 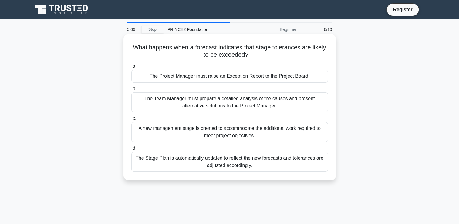 I want to click on div: The Team Manager must prepare a detailed analysis of the causes and present alternative solutions..., so click(x=230, y=102).